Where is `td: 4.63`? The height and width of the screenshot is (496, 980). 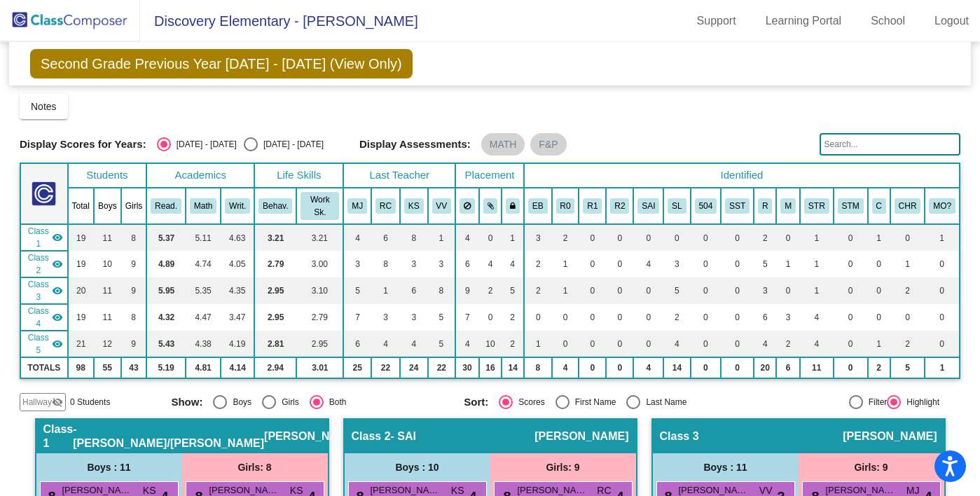
td: 4.63 is located at coordinates (238, 238).